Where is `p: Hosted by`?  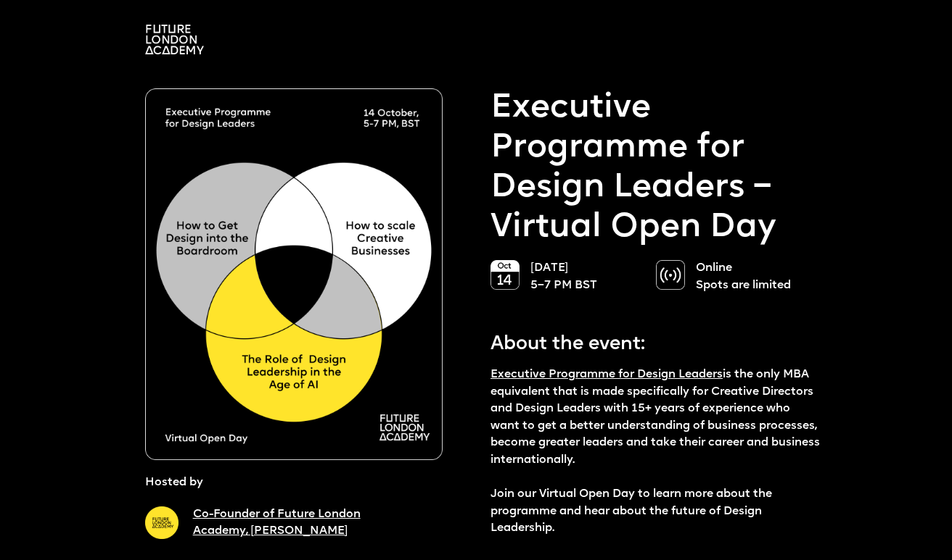
p: Hosted by is located at coordinates (174, 483).